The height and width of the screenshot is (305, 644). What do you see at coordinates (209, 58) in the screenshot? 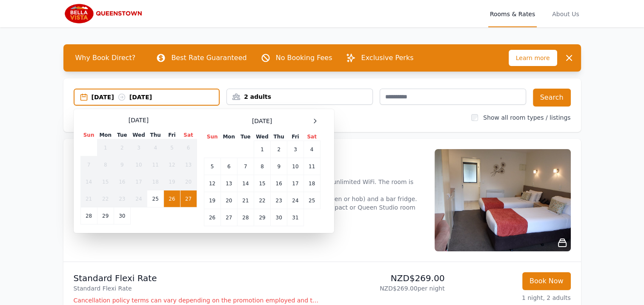
I see `p: Best Rate Guaranteed` at bounding box center [209, 58].